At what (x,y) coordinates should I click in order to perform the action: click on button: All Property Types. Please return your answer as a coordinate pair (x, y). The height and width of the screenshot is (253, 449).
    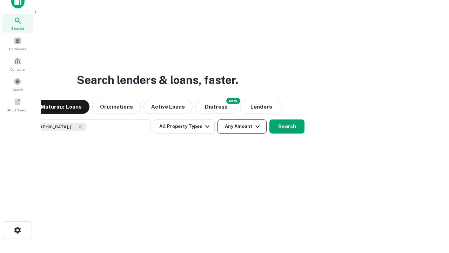
    Looking at the image, I should click on (184, 126).